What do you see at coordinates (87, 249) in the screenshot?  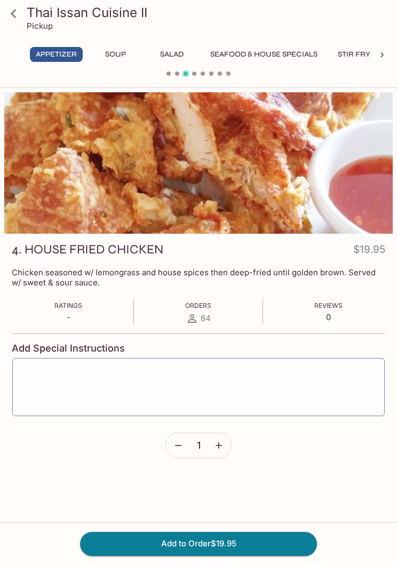 I see `h3: 4. HOUSE FRIED CHICKEN` at bounding box center [87, 249].